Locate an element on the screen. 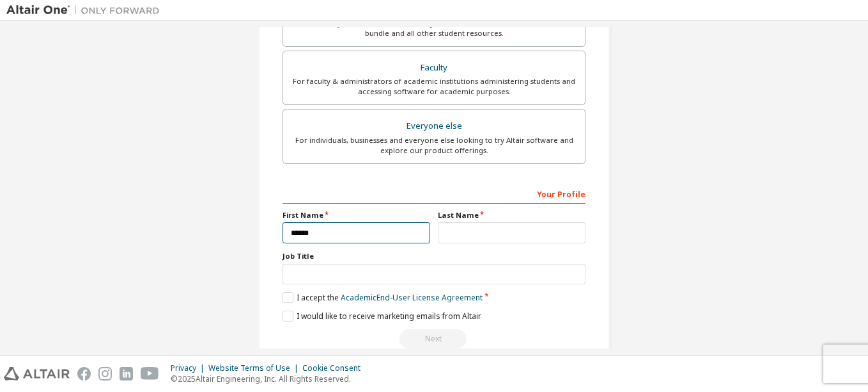 The image size is (868, 392). div: Privacy is located at coordinates (189, 368).